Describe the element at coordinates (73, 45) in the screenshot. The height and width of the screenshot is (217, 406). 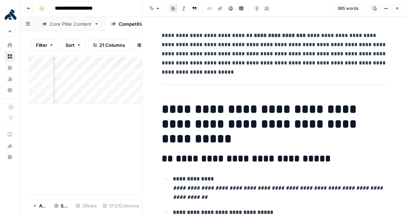
I see `button: Sort` at that location.